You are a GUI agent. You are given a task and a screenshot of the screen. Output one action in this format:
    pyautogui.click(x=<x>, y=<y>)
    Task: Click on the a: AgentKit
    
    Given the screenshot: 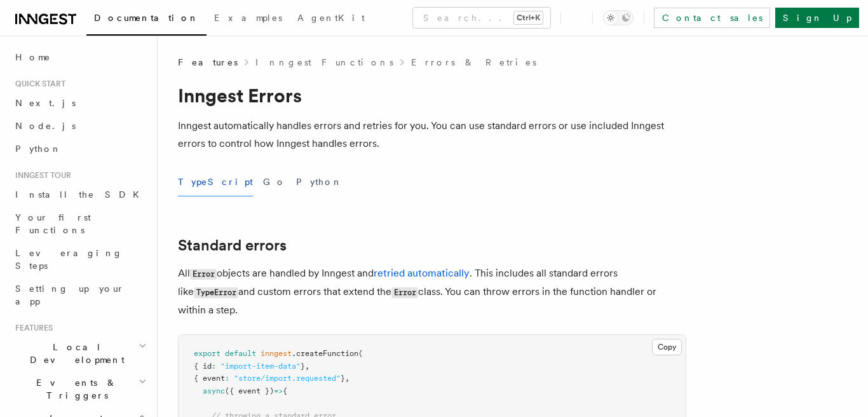 What is the action you would take?
    pyautogui.click(x=331, y=19)
    